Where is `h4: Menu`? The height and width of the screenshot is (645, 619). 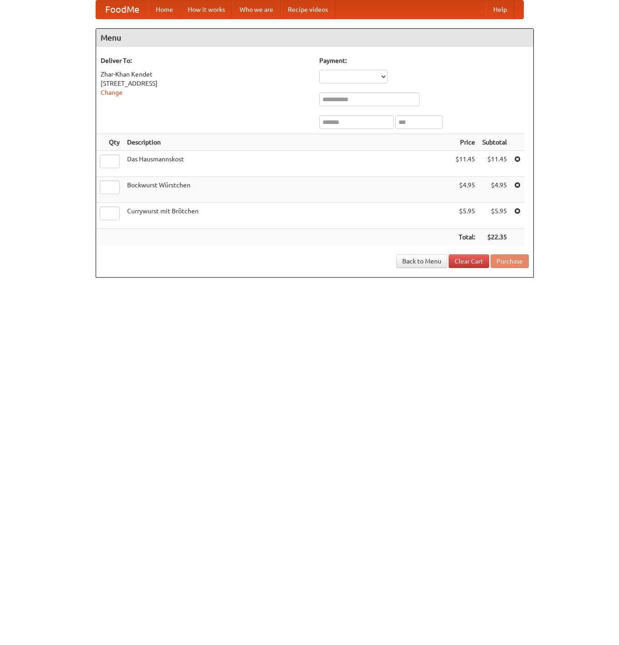
h4: Menu is located at coordinates (315, 38).